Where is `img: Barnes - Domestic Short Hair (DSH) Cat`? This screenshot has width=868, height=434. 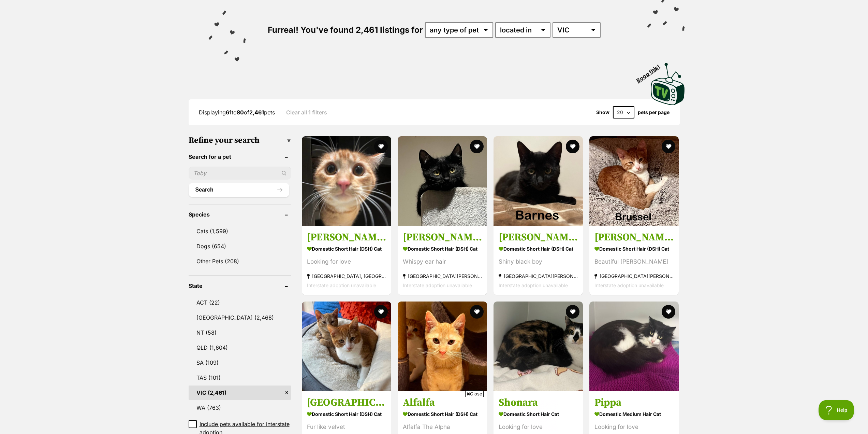
img: Barnes - Domestic Short Hair (DSH) Cat is located at coordinates (538, 181).